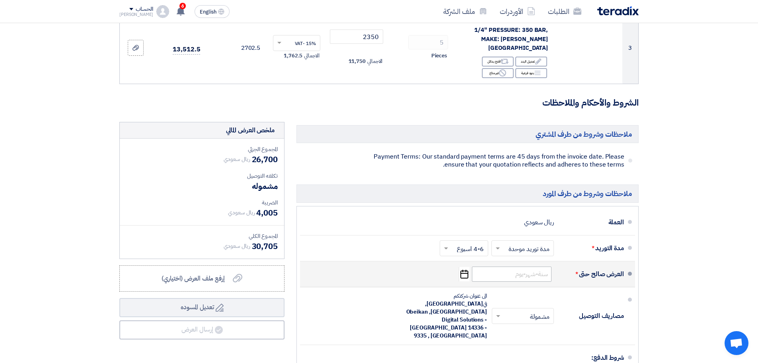 This screenshot has width=758, height=363. What do you see at coordinates (592, 316) in the screenshot?
I see `div: مصاريف التوصيل` at bounding box center [592, 316].